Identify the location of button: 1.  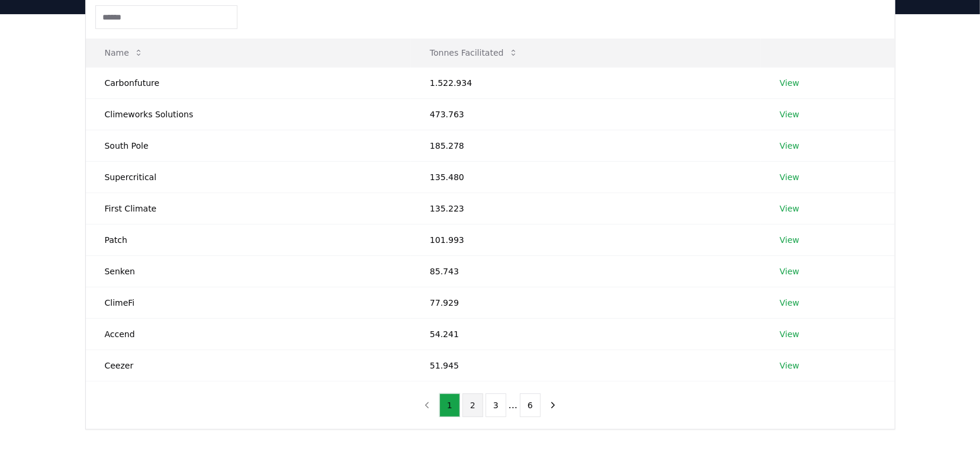
(450, 405).